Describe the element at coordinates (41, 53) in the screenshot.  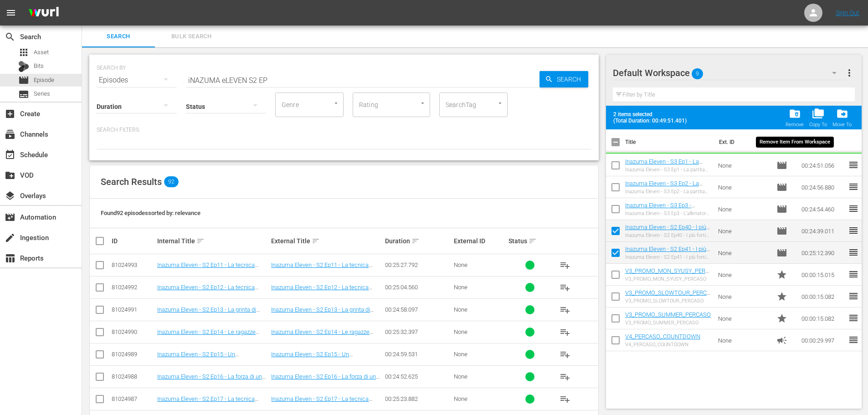
I see `span: Asset` at that location.